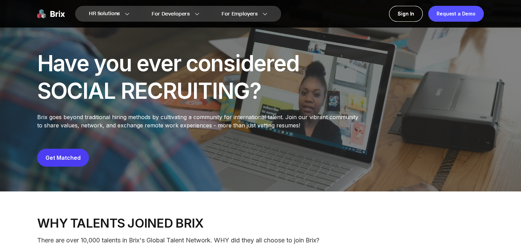 The image size is (521, 251). What do you see at coordinates (63, 158) in the screenshot?
I see `a: Get Matched` at bounding box center [63, 158].